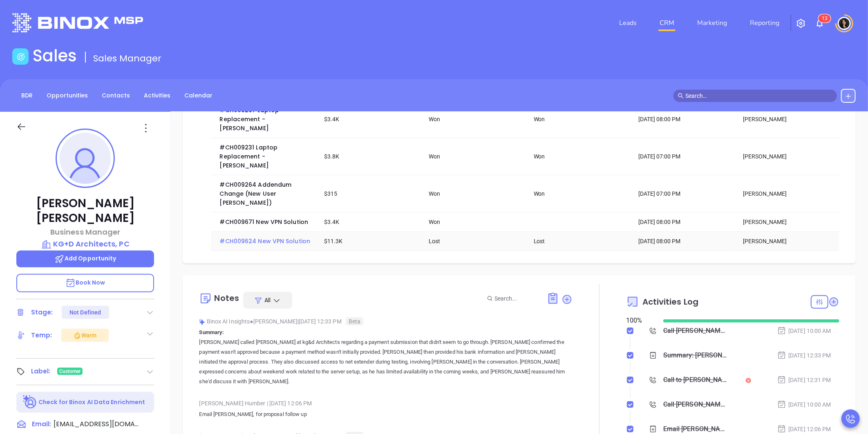 The width and height of the screenshot is (868, 434). Describe the element at coordinates (42, 335) in the screenshot. I see `div: Temp:` at that location.